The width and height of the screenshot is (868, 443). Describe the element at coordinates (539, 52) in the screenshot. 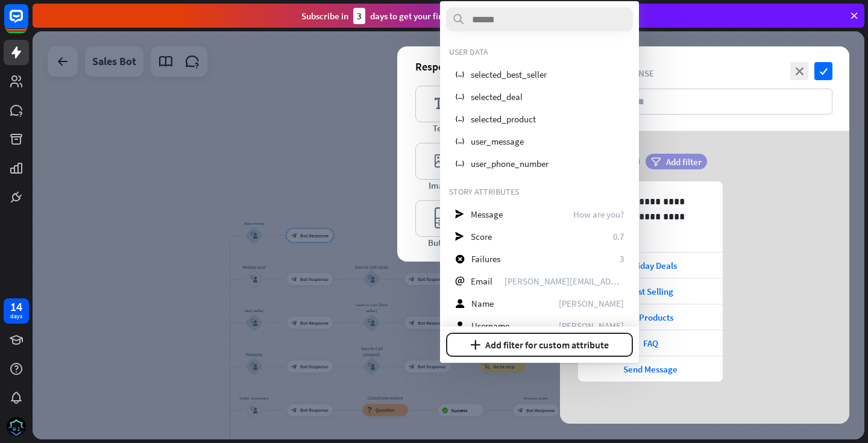

I see `div: USER DATA` at that location.